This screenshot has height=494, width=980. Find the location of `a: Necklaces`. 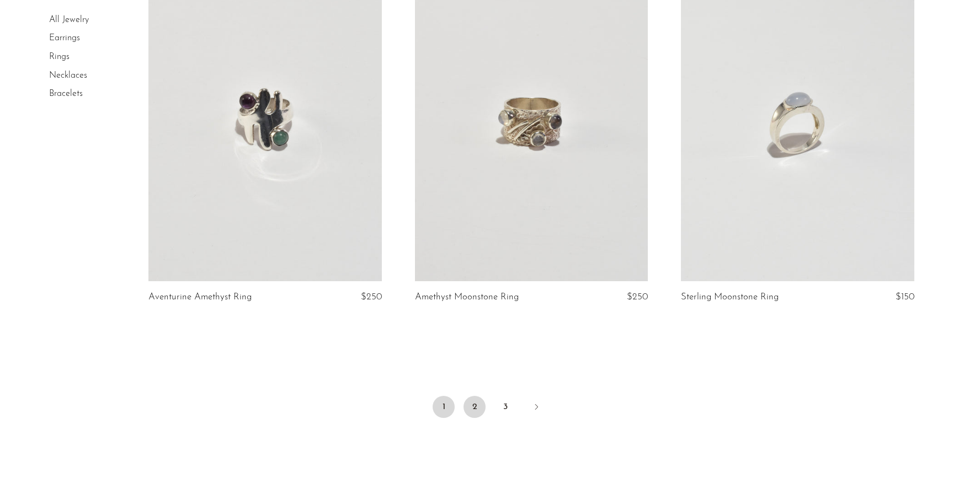

a: Necklaces is located at coordinates (68, 75).